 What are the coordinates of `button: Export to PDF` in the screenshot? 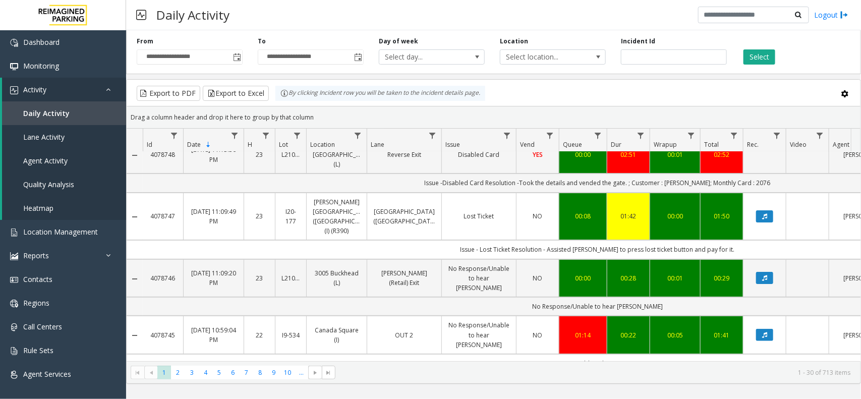 It's located at (168, 93).